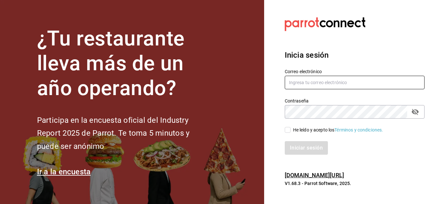  What do you see at coordinates (355, 101) in the screenshot?
I see `label: Contraseña` at bounding box center [355, 101].